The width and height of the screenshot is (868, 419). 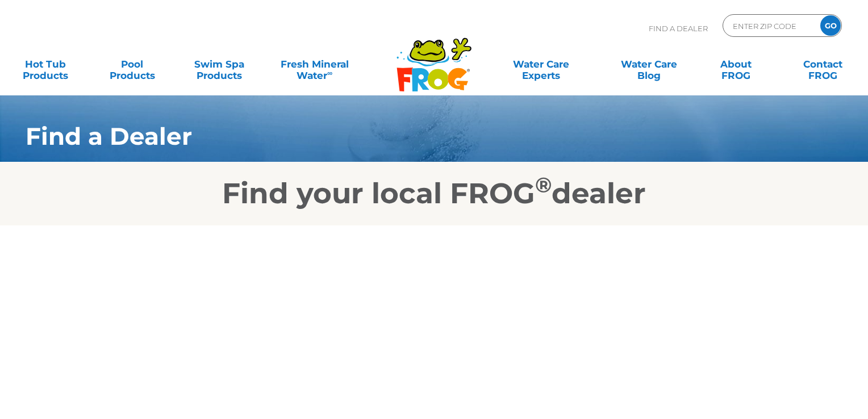 I want to click on input: GO, so click(x=830, y=26).